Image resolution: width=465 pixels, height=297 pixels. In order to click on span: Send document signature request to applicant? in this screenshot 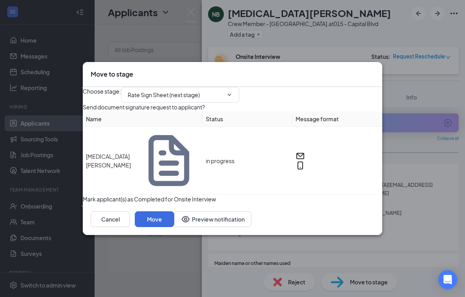, I will do `click(144, 107)`.